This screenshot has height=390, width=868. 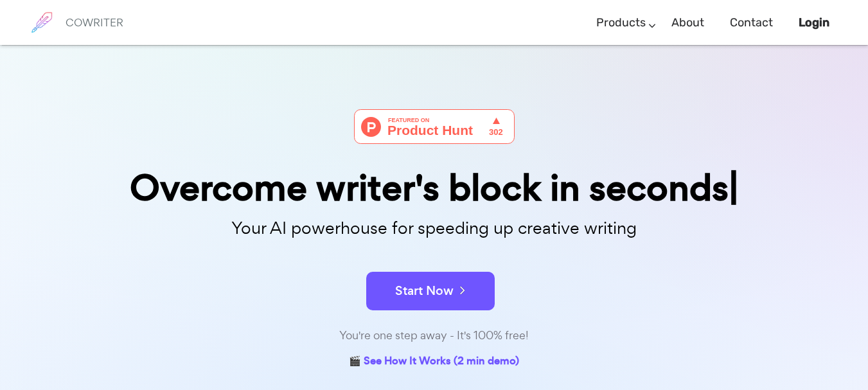 What do you see at coordinates (814, 22) in the screenshot?
I see `a: Login` at bounding box center [814, 22].